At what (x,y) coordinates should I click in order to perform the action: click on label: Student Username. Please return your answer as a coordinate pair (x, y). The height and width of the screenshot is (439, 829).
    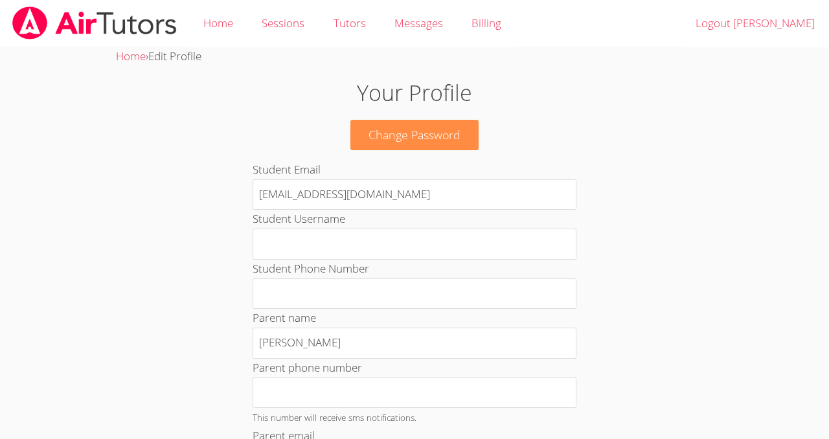
    Looking at the image, I should click on (299, 218).